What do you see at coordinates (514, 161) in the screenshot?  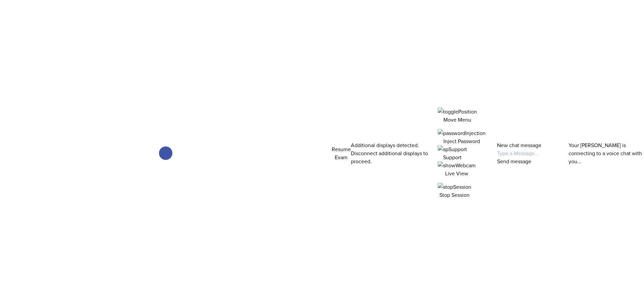 I see `span: Send message` at bounding box center [514, 161].